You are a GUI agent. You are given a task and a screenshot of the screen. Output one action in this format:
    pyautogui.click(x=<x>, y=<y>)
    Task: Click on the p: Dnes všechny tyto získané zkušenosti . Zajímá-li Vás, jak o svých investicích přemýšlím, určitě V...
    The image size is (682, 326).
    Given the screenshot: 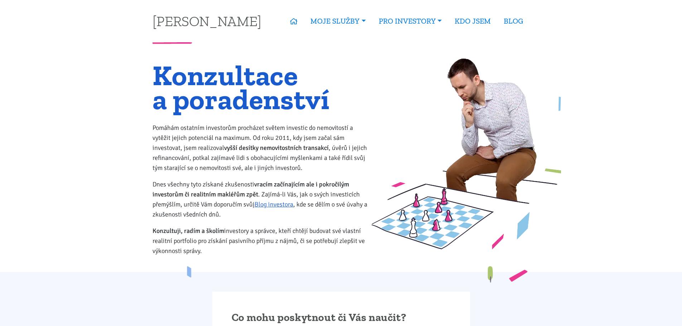 What is the action you would take?
    pyautogui.click(x=260, y=199)
    